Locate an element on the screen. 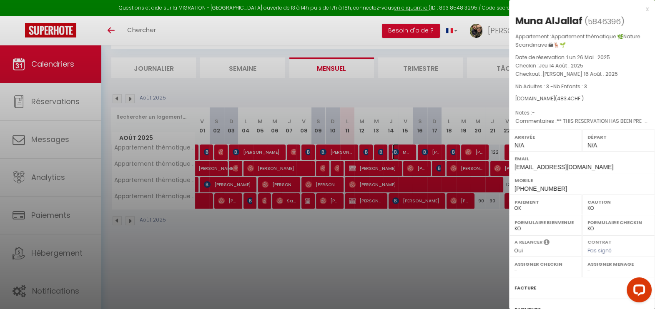 The image size is (655, 309). span: Pas signé is located at coordinates (600, 251).